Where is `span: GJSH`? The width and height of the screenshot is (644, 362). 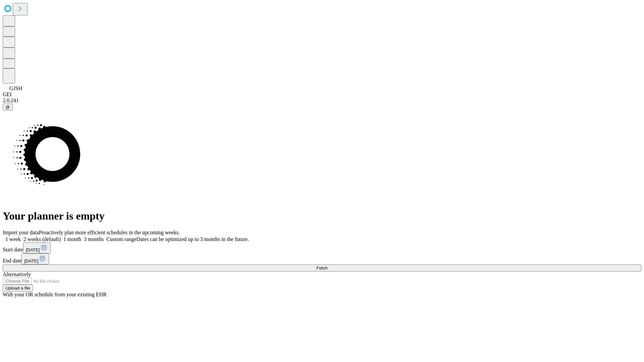
span: GJSH is located at coordinates (15, 88).